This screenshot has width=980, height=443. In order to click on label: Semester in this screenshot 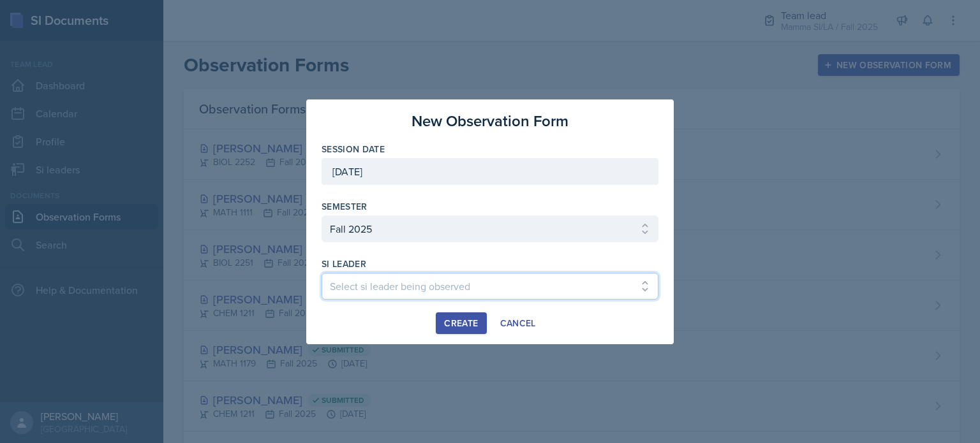, I will do `click(344, 206)`.